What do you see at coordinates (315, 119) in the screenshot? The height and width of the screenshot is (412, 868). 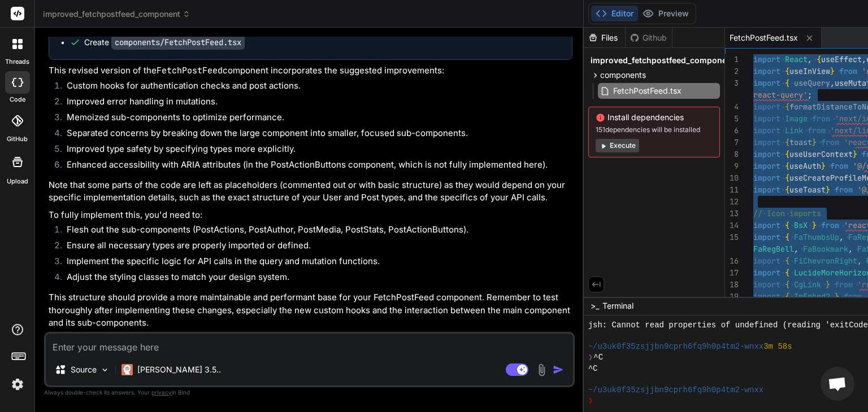 I see `li: Memoized sub-components to optimize performance.` at bounding box center [315, 119].